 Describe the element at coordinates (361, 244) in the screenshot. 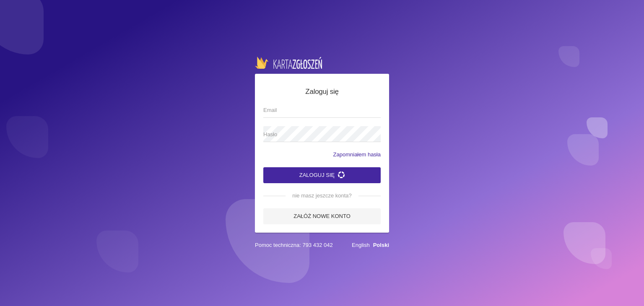

I see `a: English` at that location.